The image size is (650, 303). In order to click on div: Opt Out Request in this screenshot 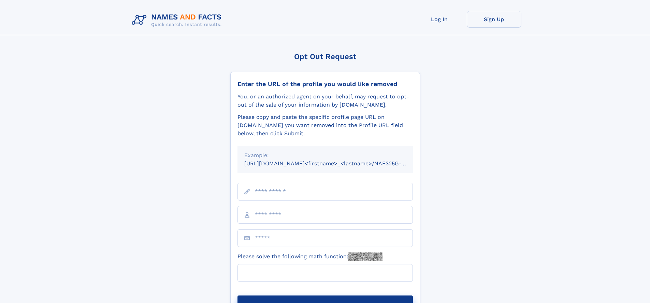, I will do `click(325, 56)`.